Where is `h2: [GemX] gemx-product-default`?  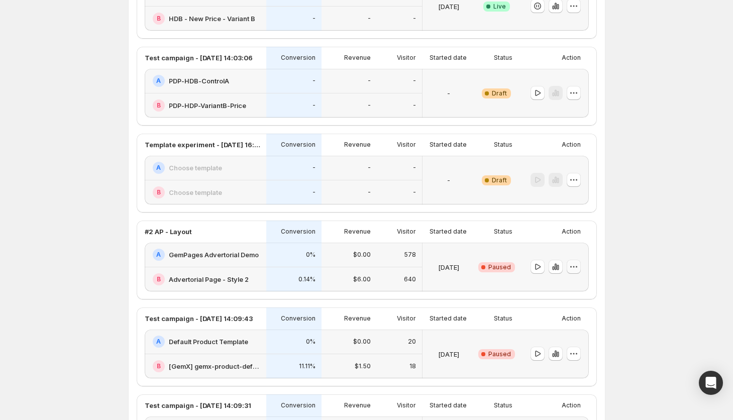
h2: [GemX] gemx-product-default is located at coordinates (215, 366).